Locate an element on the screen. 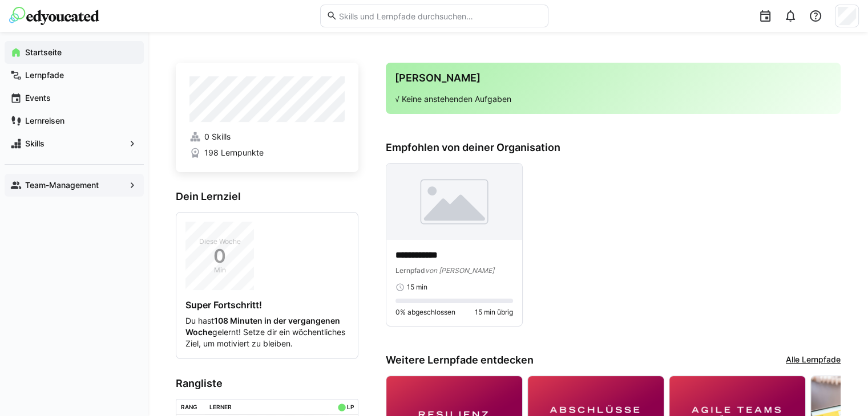 Image resolution: width=868 pixels, height=416 pixels. p: √ Keine anstehenden Aufgaben is located at coordinates (613, 99).